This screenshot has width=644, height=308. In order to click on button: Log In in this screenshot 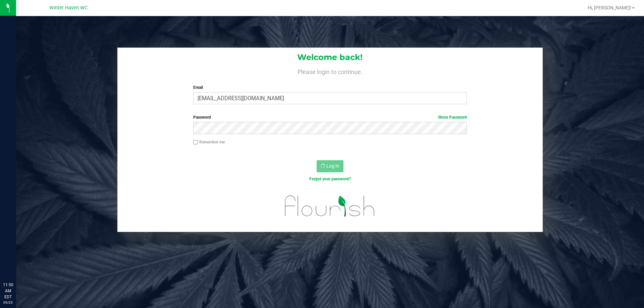, I will do `click(330, 167)`.